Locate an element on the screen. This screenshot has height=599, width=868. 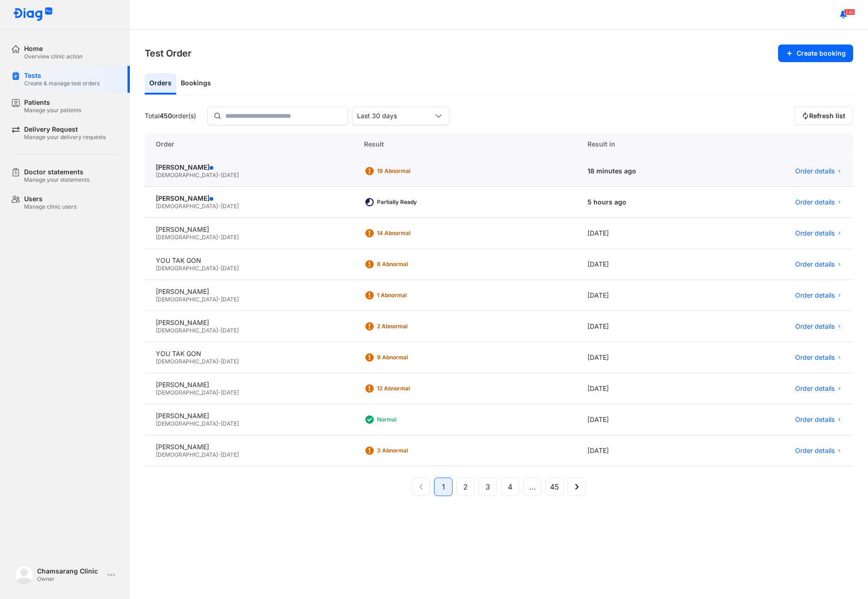
div: Doctor statements is located at coordinates (57, 172).